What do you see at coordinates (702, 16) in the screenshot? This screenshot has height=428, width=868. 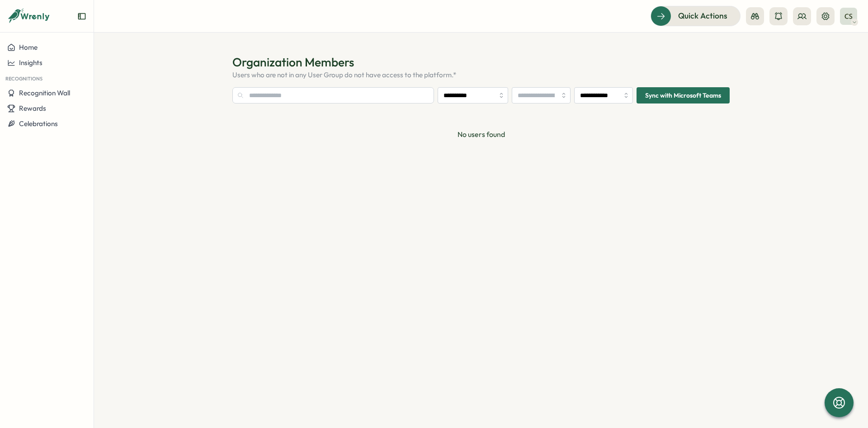 I see `span: Quick Actions` at bounding box center [702, 16].